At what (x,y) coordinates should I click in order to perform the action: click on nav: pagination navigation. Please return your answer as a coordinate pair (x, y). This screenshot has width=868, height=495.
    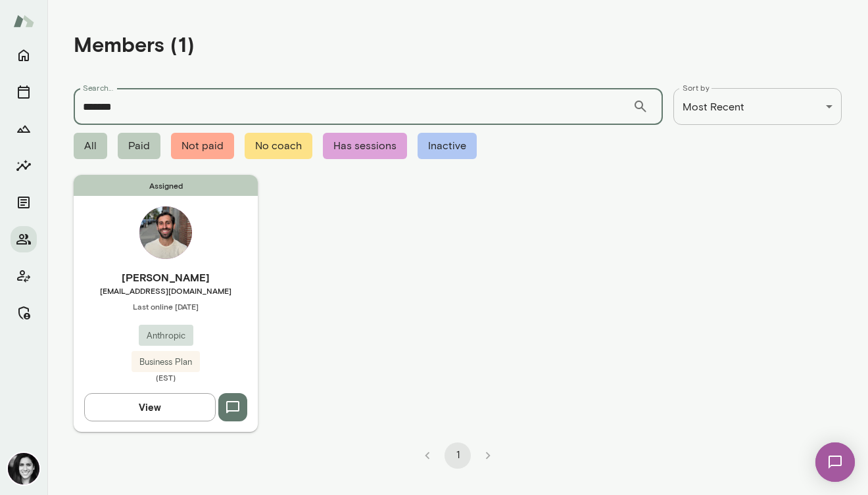
    Looking at the image, I should click on (457, 456).